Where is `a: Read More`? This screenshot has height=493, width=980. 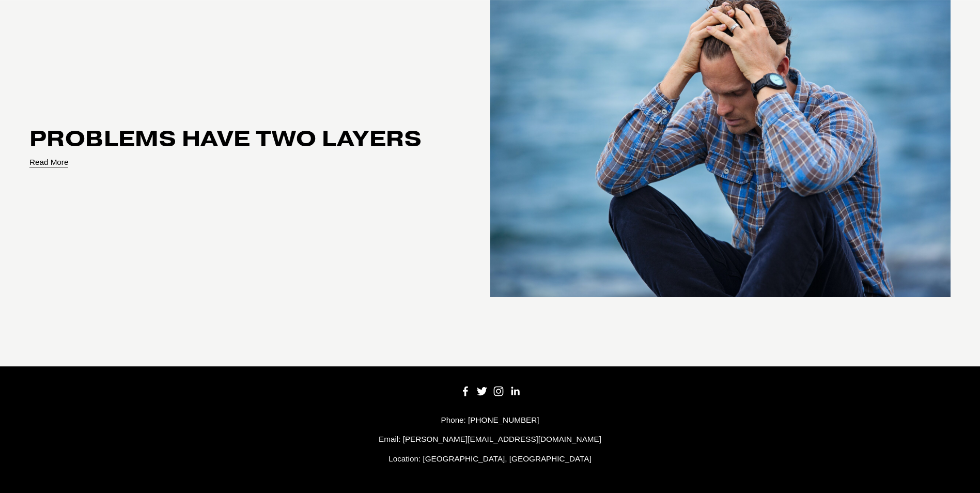
a: Read More is located at coordinates (49, 162).